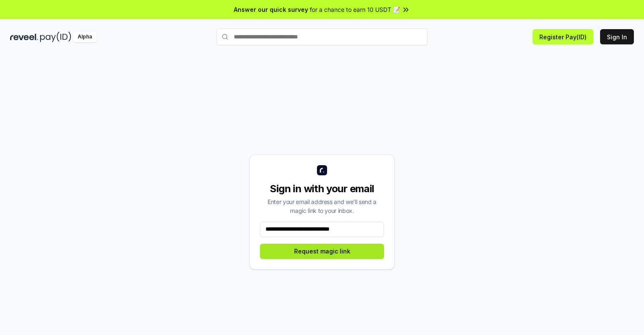 This screenshot has height=335, width=644. Describe the element at coordinates (563, 37) in the screenshot. I see `button: Register Pay(ID)` at that location.